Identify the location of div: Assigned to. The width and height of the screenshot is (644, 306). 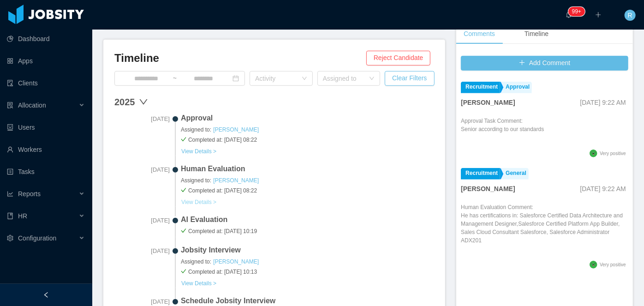
(344, 79).